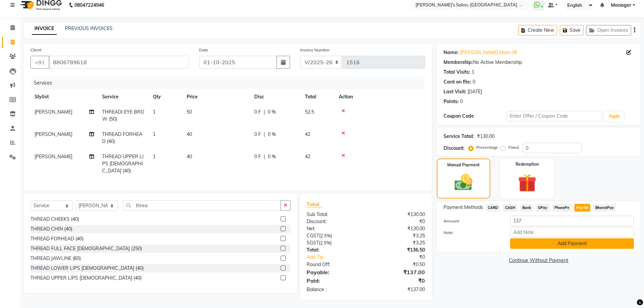 Image resolution: width=644 pixels, height=308 pixels. I want to click on label: Manual Payment, so click(463, 165).